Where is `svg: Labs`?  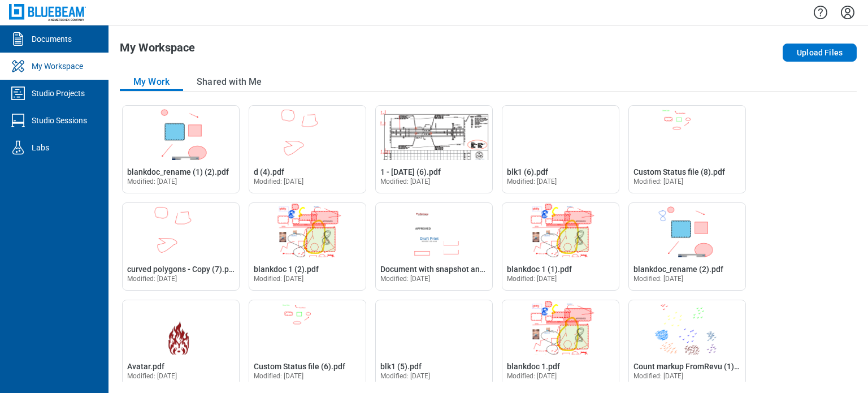 svg: Labs is located at coordinates (18, 147).